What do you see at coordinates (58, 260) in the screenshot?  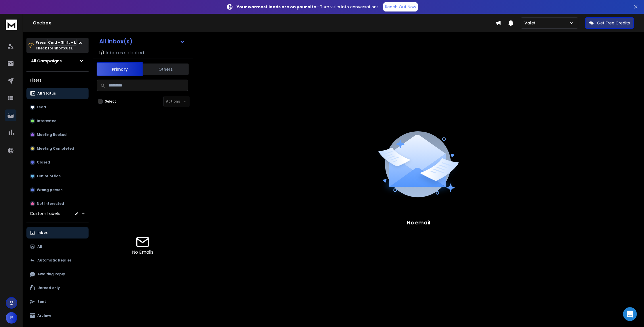 I see `button: Automatic Replies` at bounding box center [58, 260].